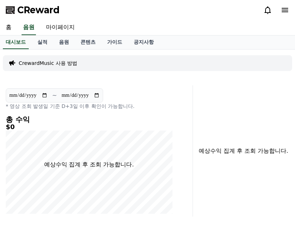  I want to click on a: 실적, so click(42, 42).